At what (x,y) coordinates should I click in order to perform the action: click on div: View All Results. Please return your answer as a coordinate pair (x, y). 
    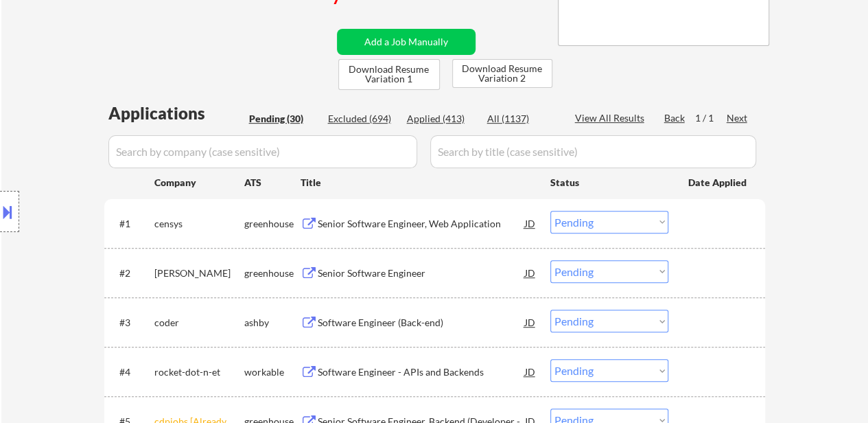
    Looking at the image, I should click on (611, 118).